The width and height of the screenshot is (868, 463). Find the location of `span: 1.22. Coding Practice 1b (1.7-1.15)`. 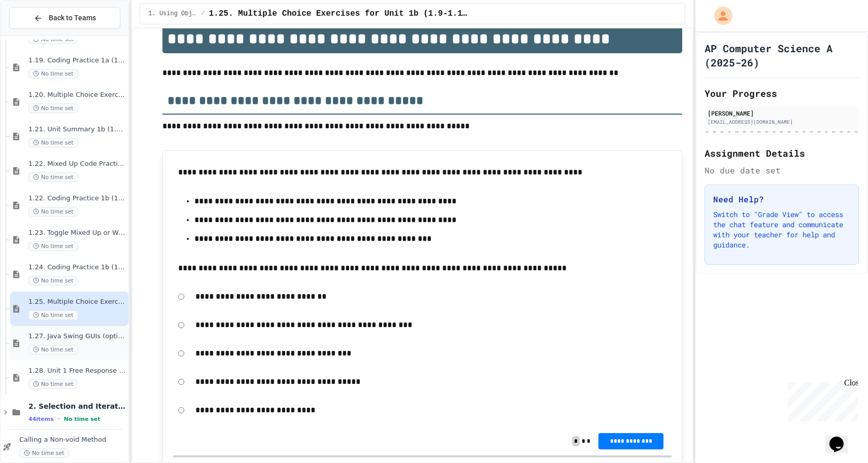

span: 1.22. Coding Practice 1b (1.7-1.15) is located at coordinates (77, 198).